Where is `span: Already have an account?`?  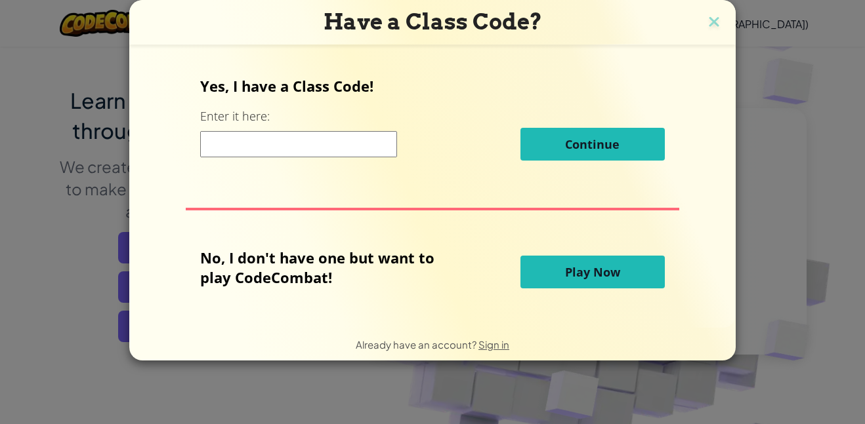
span: Already have an account? is located at coordinates (417, 344).